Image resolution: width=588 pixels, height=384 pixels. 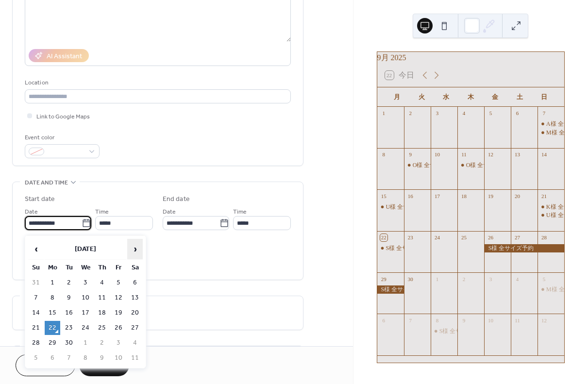 I want to click on div: 9月 2025, so click(x=470, y=58).